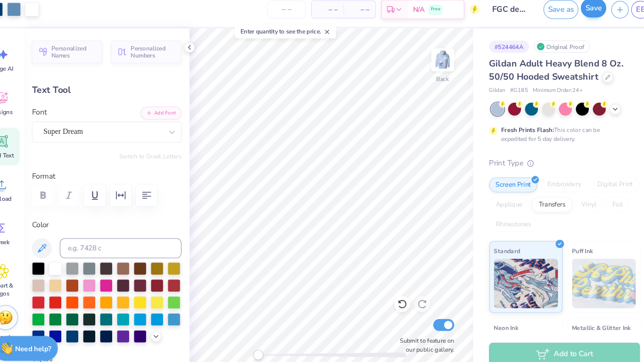 This screenshot has width=644, height=362. I want to click on button: Personalized Names, so click(83, 57).